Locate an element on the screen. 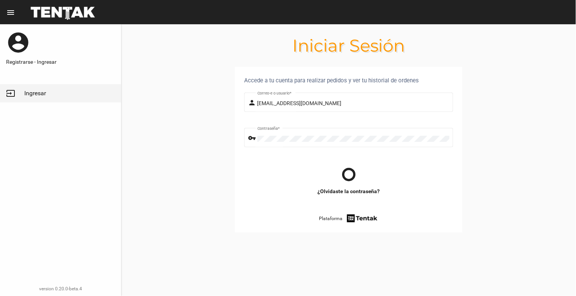 The height and width of the screenshot is (296, 576). mat-icon: vpn_key is located at coordinates (253, 138).